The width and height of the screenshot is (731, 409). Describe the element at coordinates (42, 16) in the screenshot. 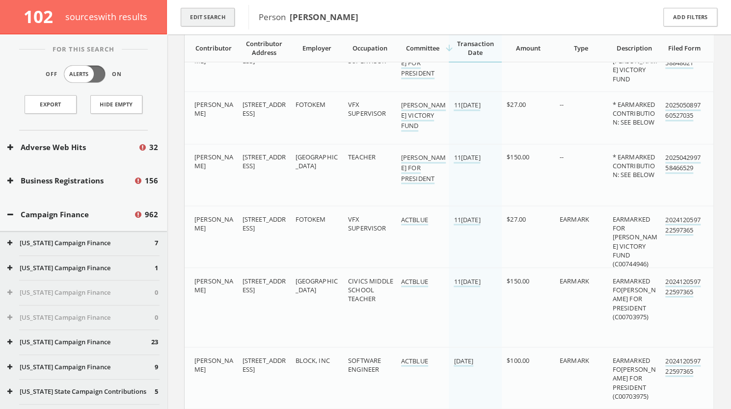

I see `span: 102` at that location.